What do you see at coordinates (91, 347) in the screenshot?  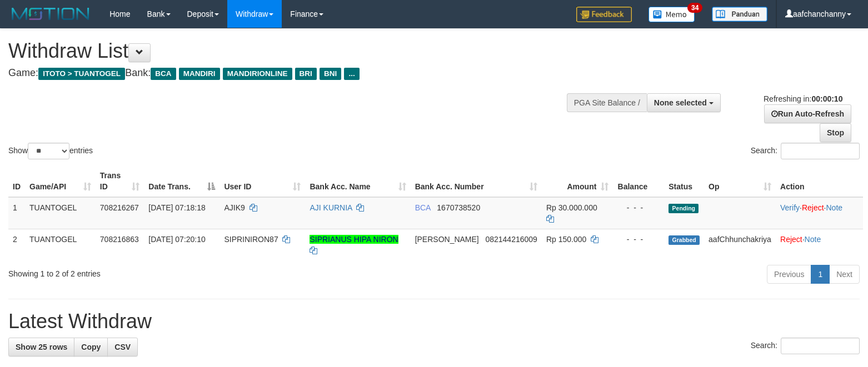 I see `a: Copy` at bounding box center [91, 347].